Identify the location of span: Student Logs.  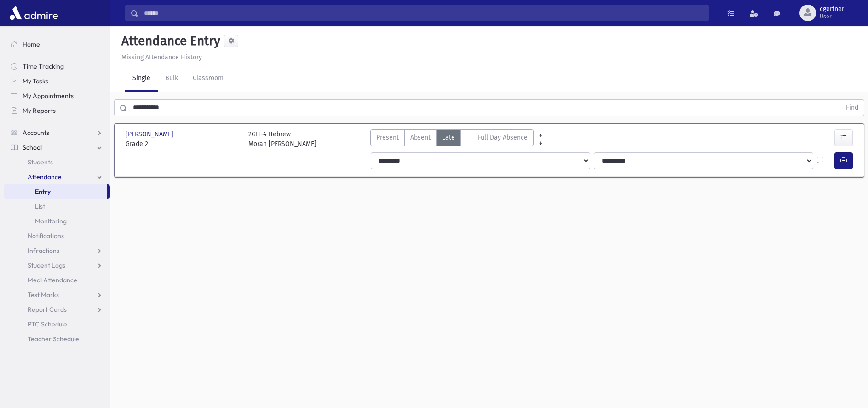
(46, 265).